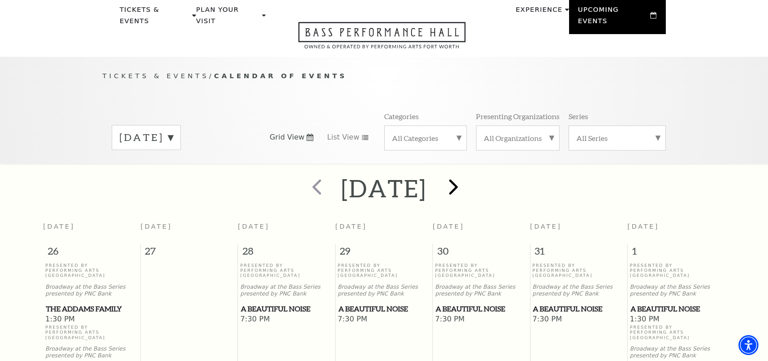  Describe the element at coordinates (613, 18) in the screenshot. I see `p: Upcoming Events` at that location.